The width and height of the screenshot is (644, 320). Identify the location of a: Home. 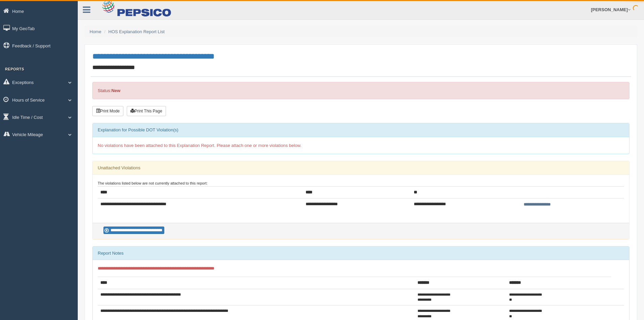
(95, 31).